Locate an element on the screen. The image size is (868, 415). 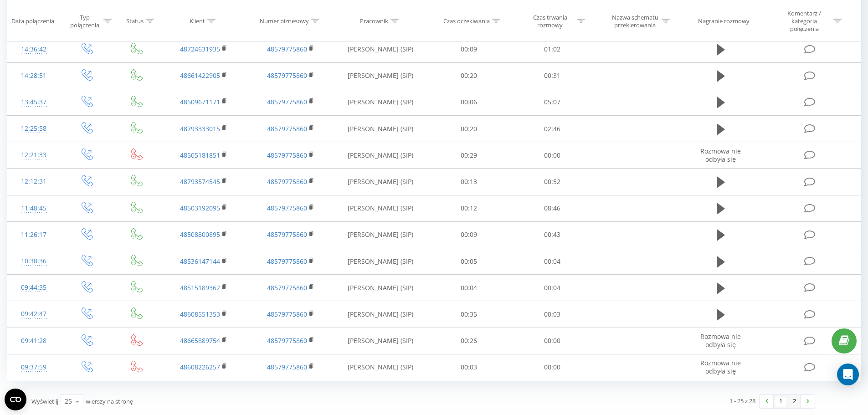
div: Typ połączenia is located at coordinates (84, 21).